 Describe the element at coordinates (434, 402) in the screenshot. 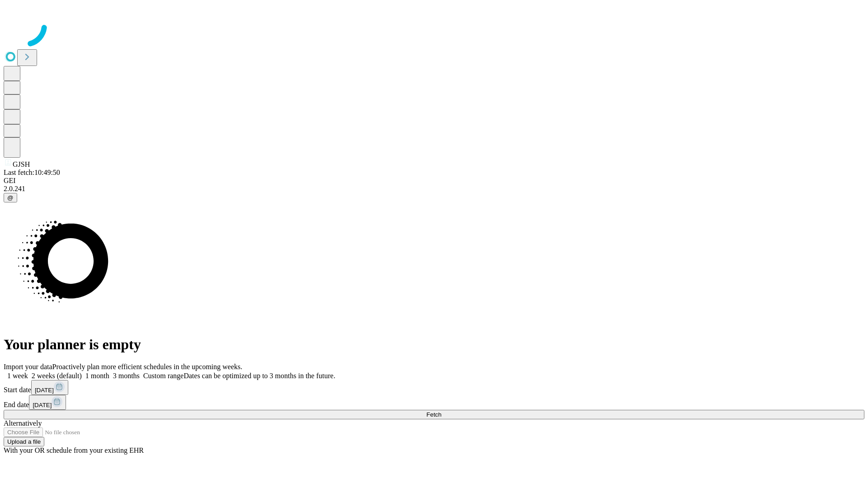

I see `div: End date` at that location.